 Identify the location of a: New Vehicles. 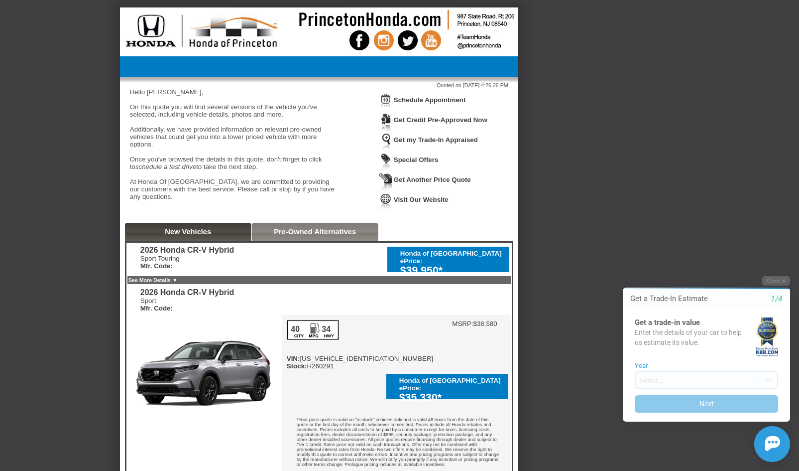
(188, 232).